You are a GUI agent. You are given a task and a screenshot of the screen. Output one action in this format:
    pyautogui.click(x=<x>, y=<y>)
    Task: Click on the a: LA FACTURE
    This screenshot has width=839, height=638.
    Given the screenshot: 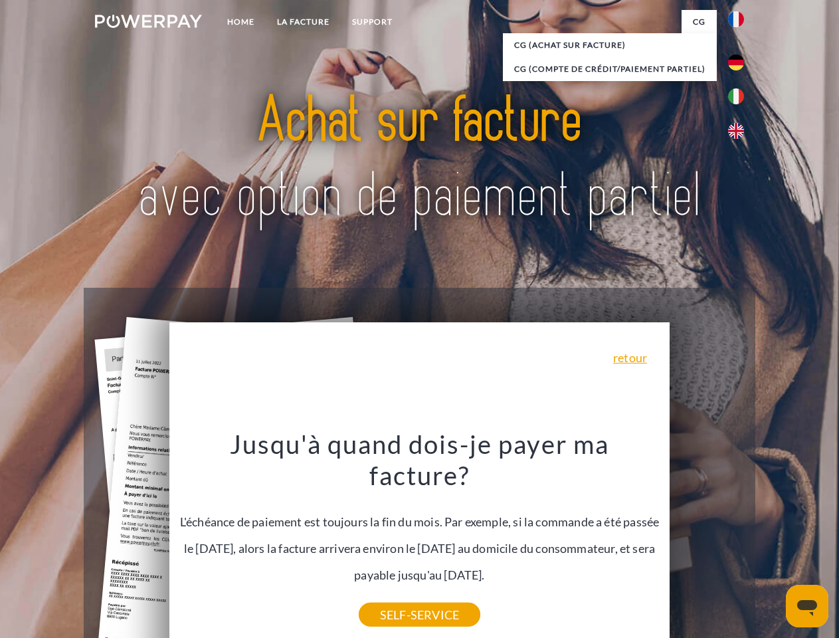 What is the action you would take?
    pyautogui.click(x=303, y=22)
    